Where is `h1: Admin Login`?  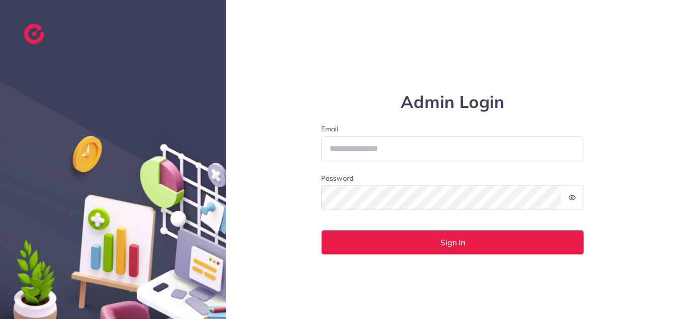 h1: Admin Login is located at coordinates (453, 102).